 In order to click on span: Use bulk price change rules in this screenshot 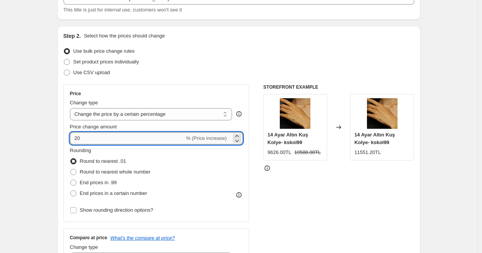, I will do `click(104, 51)`.